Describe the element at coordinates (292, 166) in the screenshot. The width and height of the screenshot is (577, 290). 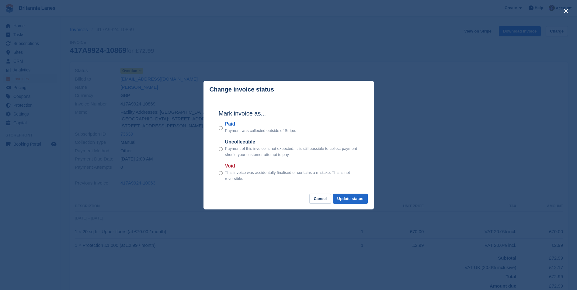
I see `label: Void` at that location.